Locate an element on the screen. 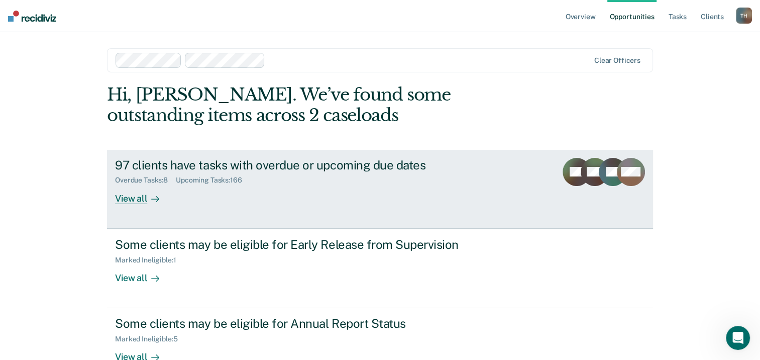 This screenshot has width=760, height=360. div: Overdue Tasks : 8 is located at coordinates (145, 180).